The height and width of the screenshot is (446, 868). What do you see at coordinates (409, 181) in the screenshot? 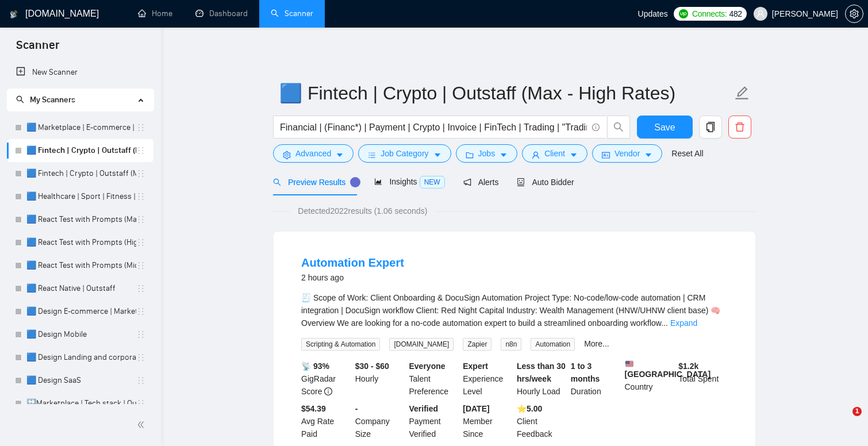
I see `span: Insights` at bounding box center [409, 181].